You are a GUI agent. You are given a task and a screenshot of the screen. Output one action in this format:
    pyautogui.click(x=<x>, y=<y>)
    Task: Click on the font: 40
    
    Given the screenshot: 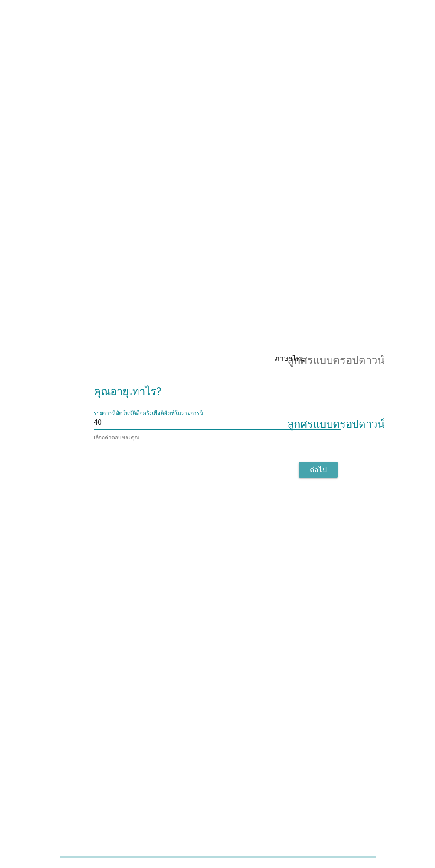 What is the action you would take?
    pyautogui.click(x=97, y=422)
    